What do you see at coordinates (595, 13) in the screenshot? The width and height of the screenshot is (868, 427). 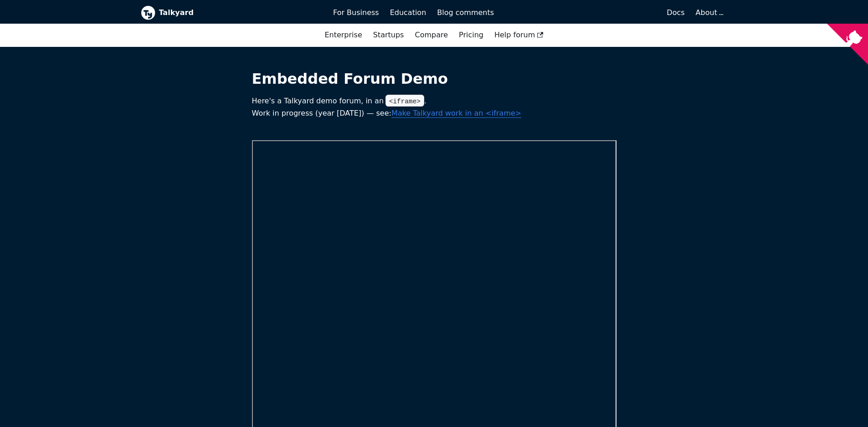 I see `a: Docs` at bounding box center [595, 13].